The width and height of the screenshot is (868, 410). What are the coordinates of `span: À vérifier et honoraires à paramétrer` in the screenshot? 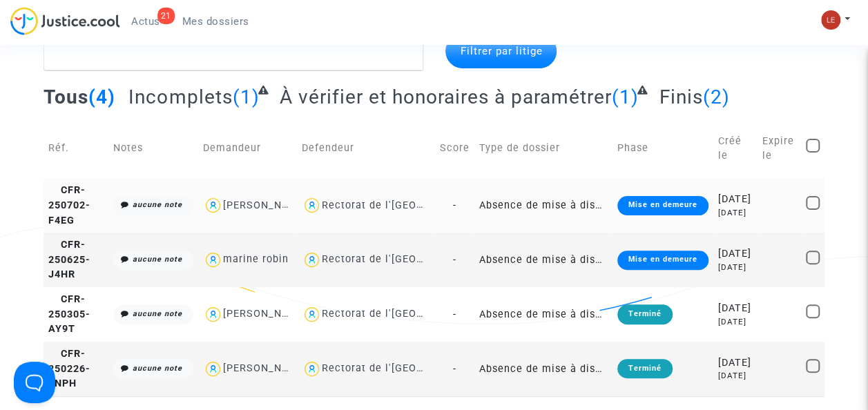 It's located at (445, 97).